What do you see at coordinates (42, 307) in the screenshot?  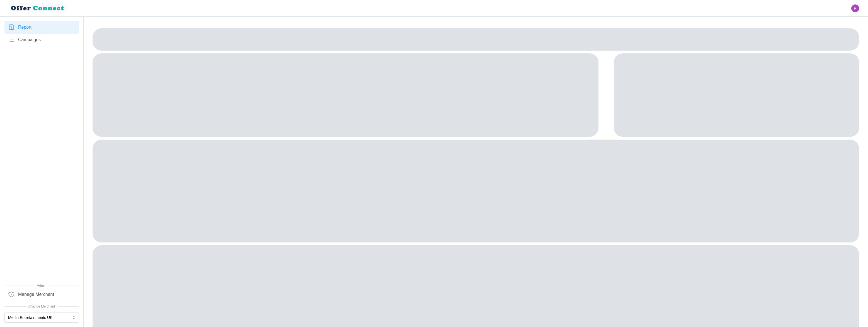 I see `span: Change Merchant` at bounding box center [42, 307].